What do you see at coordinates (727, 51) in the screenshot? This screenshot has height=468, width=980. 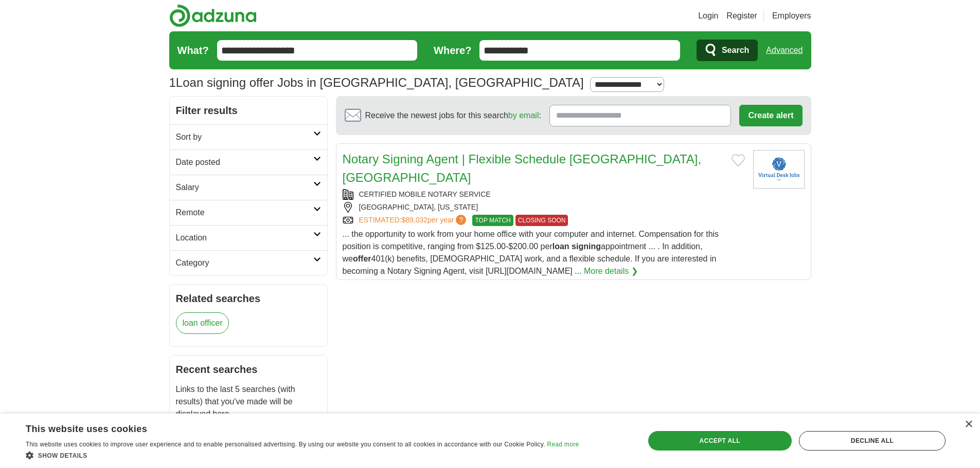 I see `button: Search` at bounding box center [727, 51].